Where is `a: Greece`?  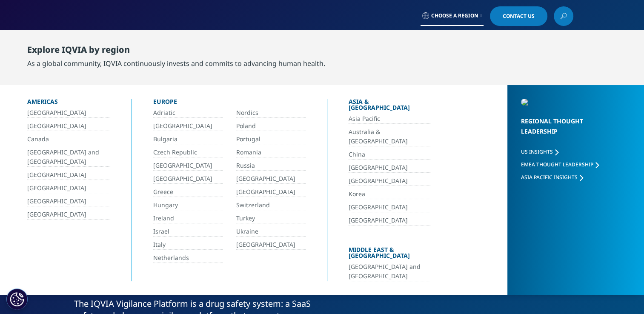
a: Greece is located at coordinates (188, 192).